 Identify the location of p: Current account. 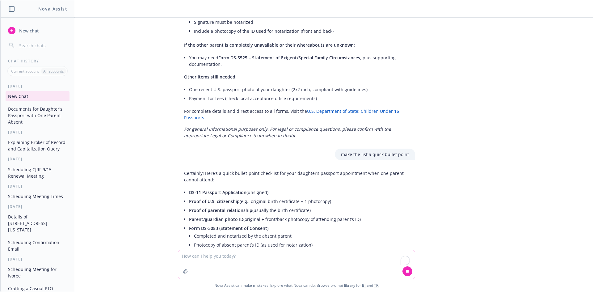
(25, 71).